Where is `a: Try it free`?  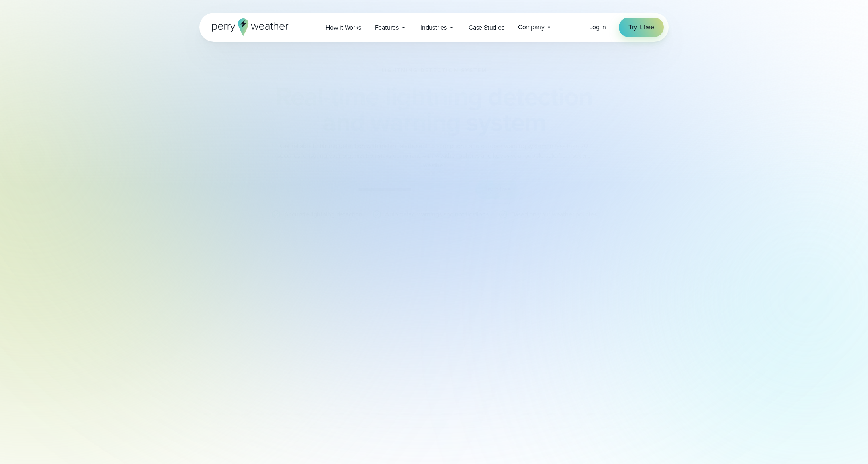 a: Try it free is located at coordinates (641, 27).